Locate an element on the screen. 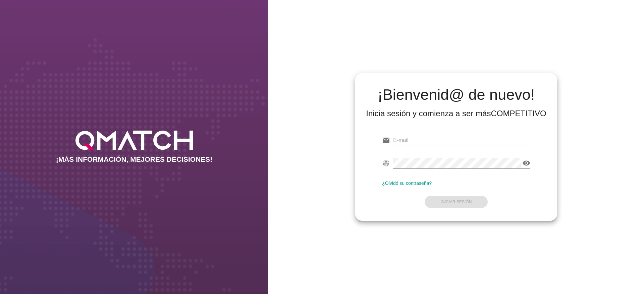  i: visibility is located at coordinates (526, 163).